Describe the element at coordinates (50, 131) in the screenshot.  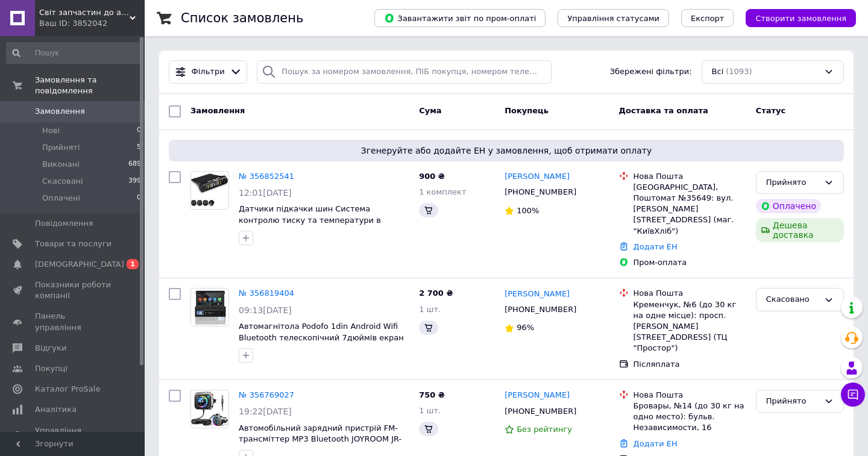
I see `span: Нові` at that location.